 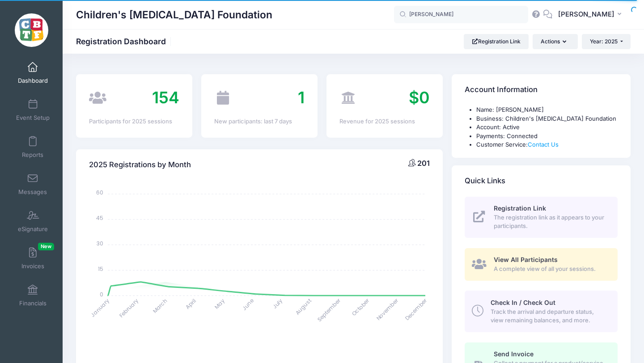 What do you see at coordinates (31, 30) in the screenshot?
I see `img: Children's Brain Tumor Foundation` at bounding box center [31, 30].